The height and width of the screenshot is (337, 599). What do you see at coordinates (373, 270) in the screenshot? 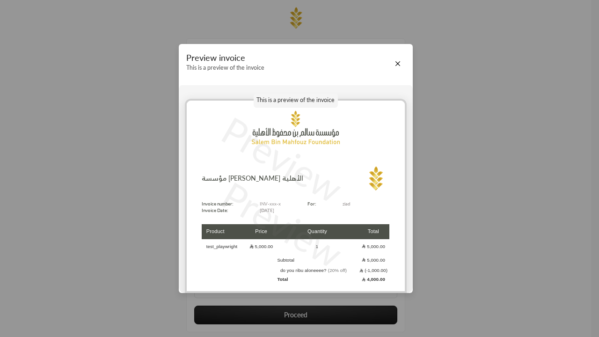
I see `td: (-1,000.00)` at bounding box center [373, 270].